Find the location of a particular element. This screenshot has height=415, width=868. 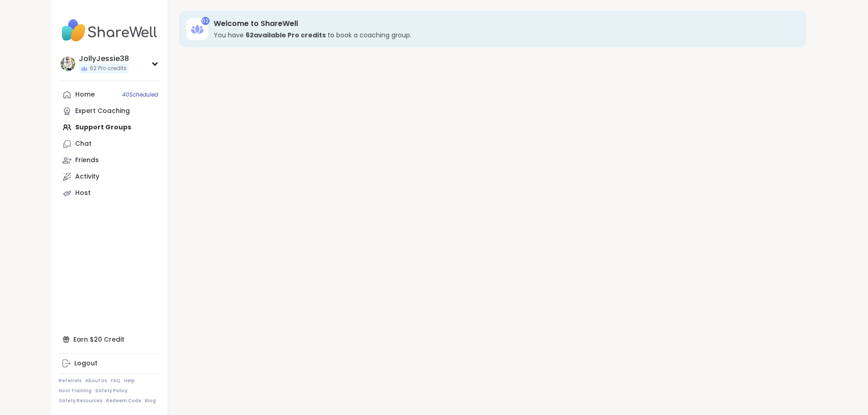

a: Help is located at coordinates (129, 381).